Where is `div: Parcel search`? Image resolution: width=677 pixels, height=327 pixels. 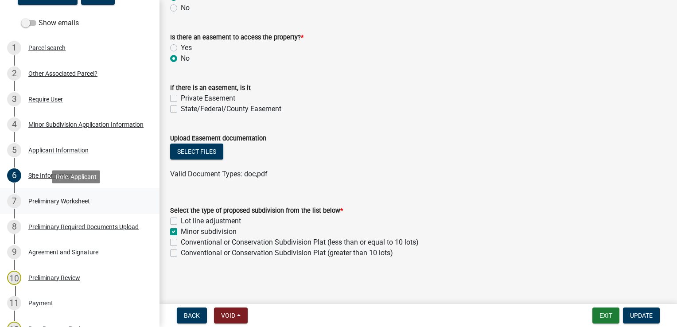 div: Parcel search is located at coordinates (47, 48).